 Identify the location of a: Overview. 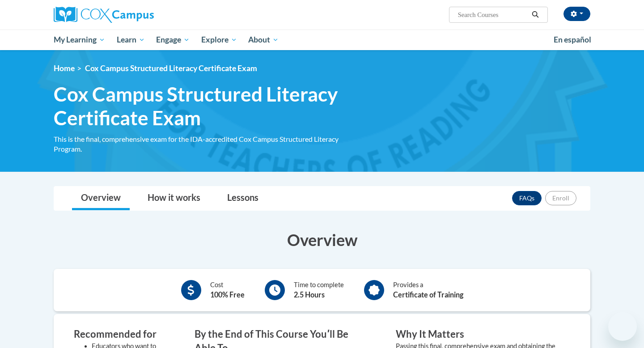
(101, 198).